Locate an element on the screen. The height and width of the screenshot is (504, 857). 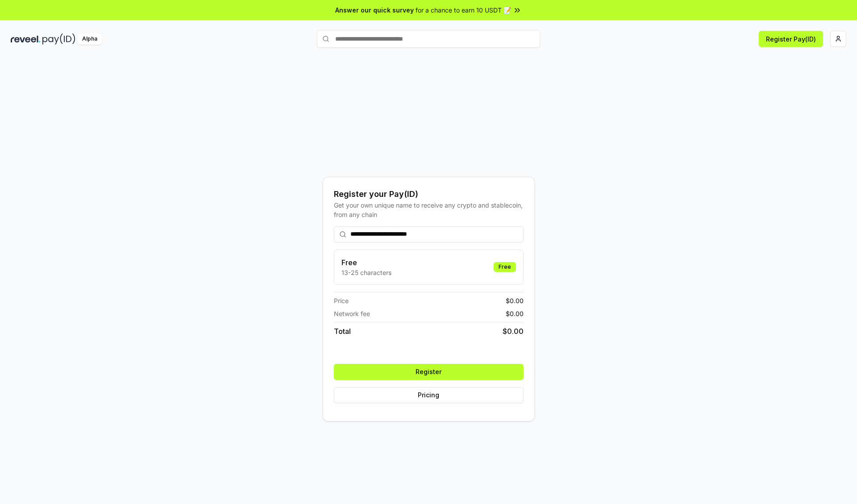
h3: Free is located at coordinates (366, 263).